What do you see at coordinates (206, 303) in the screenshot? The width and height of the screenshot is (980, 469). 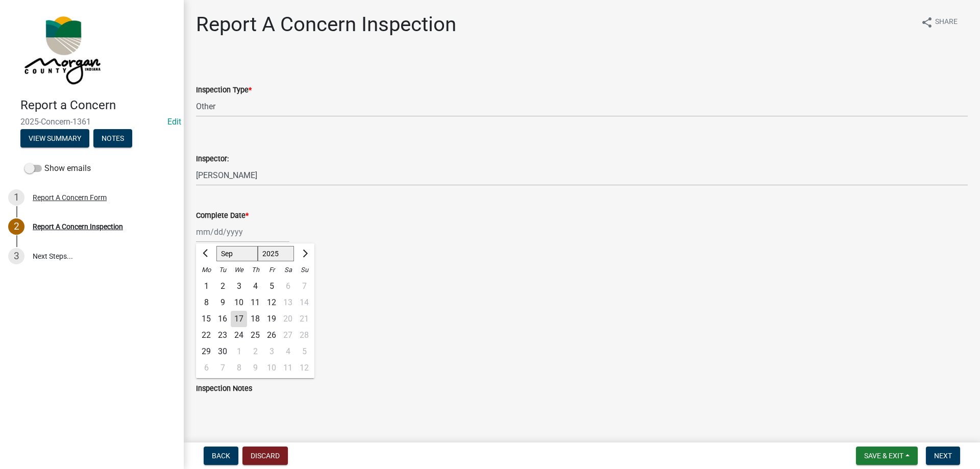 I see `div: Monday, September 8, 2025` at bounding box center [206, 303].